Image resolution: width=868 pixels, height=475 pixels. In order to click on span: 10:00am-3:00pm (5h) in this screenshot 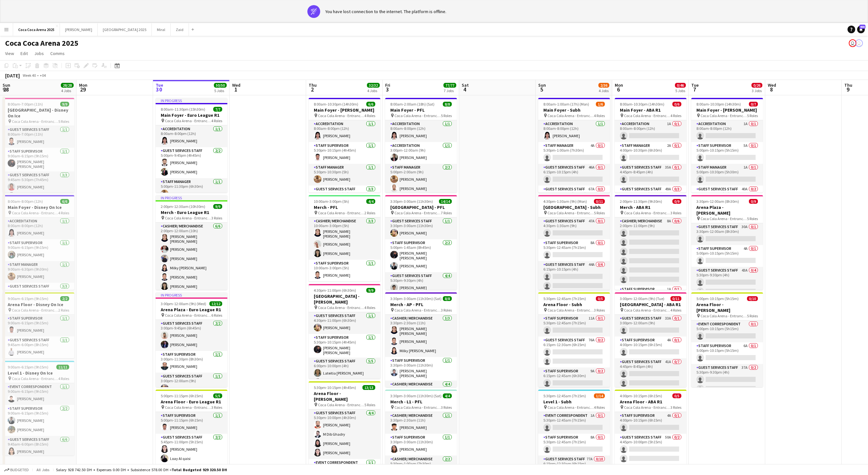, I will do `click(331, 201)`.